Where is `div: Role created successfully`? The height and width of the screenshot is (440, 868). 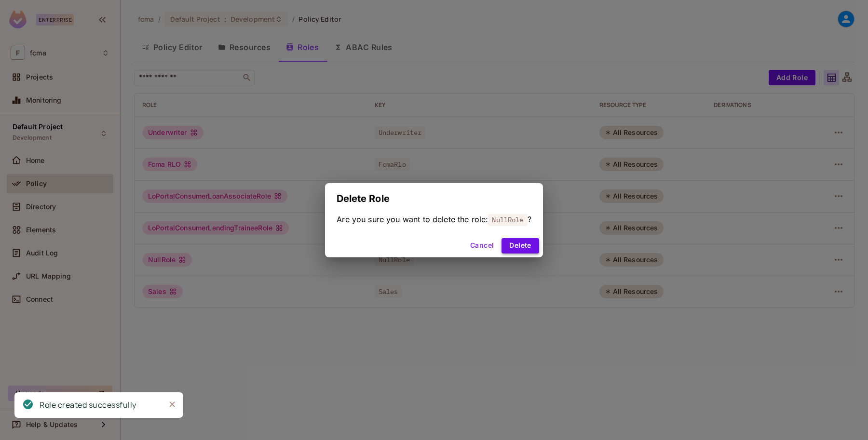 div: Role created successfully is located at coordinates (88, 405).